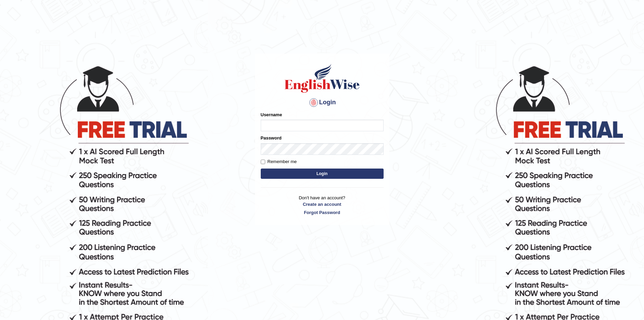  What do you see at coordinates (322, 212) in the screenshot?
I see `a: Forgot Password` at bounding box center [322, 212].